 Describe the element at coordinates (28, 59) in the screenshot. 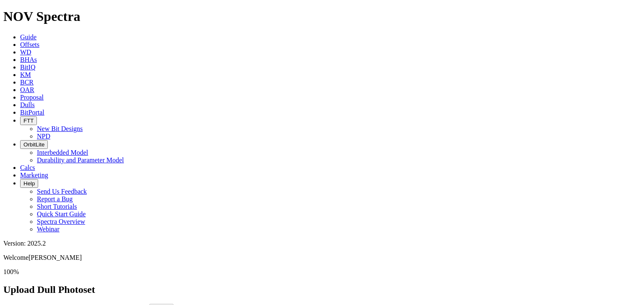

I see `a: BHAs` at that location.